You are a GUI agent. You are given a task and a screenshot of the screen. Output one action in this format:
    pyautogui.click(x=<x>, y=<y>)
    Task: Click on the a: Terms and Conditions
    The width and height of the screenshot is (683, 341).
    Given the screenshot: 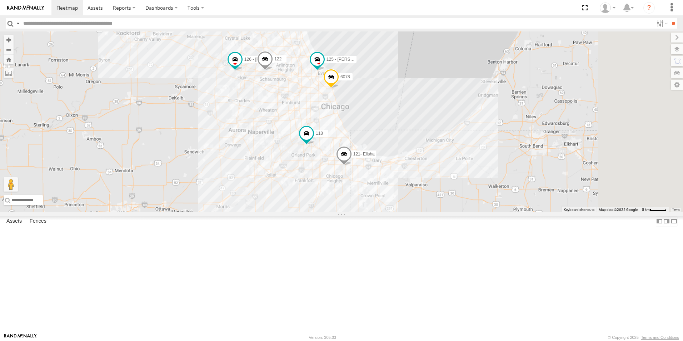 What is the action you would take?
    pyautogui.click(x=660, y=337)
    